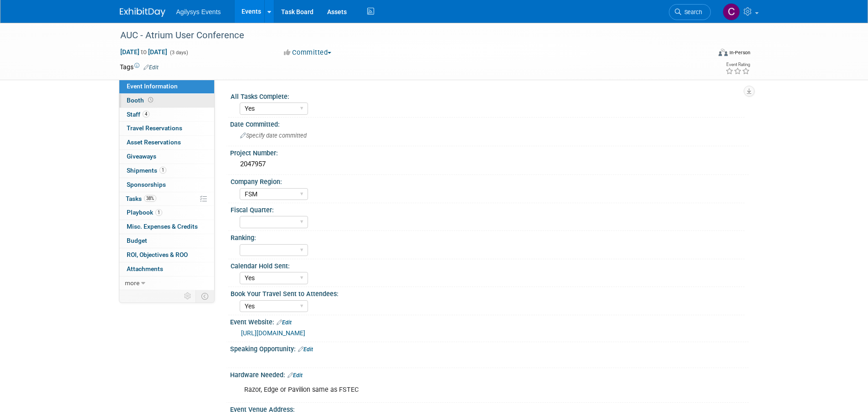  What do you see at coordinates (146, 185) in the screenshot?
I see `span: Sponsorships` at bounding box center [146, 185].